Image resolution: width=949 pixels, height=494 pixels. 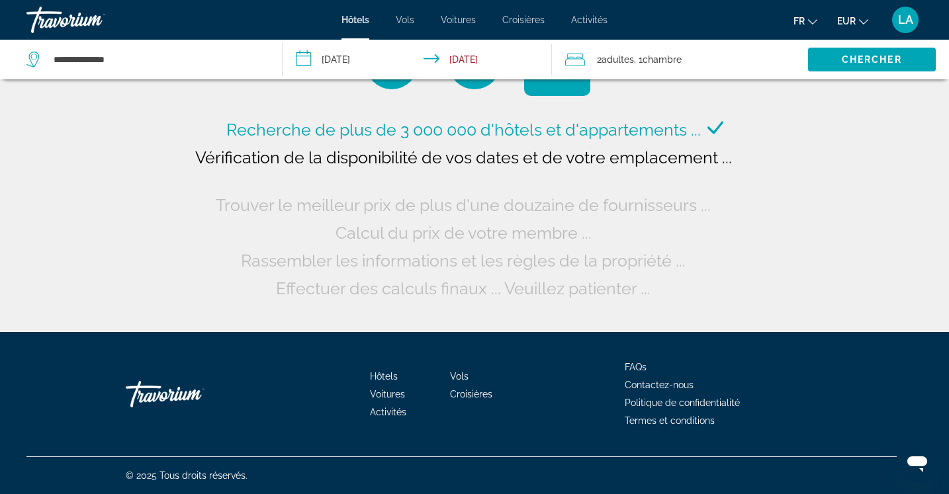 What do you see at coordinates (682, 403) in the screenshot?
I see `span: Politique de confidentialité` at bounding box center [682, 403].